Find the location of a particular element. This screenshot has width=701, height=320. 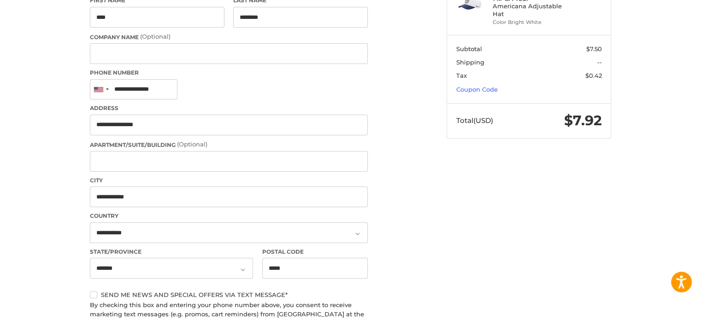

label: Phone Number is located at coordinates (229, 73).